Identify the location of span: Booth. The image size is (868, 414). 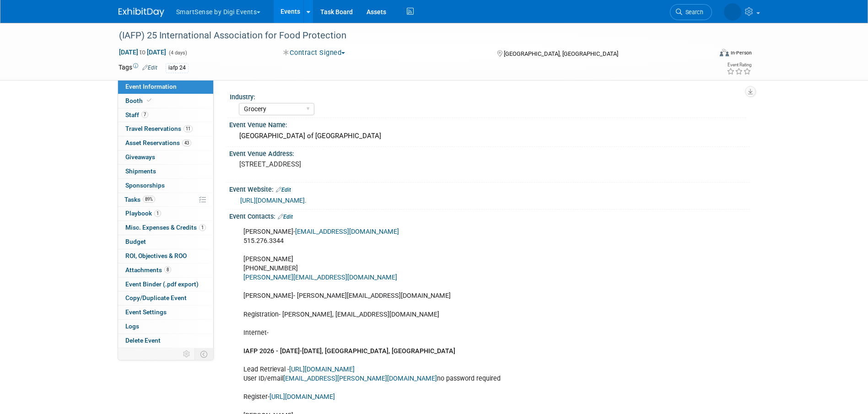
(139, 100).